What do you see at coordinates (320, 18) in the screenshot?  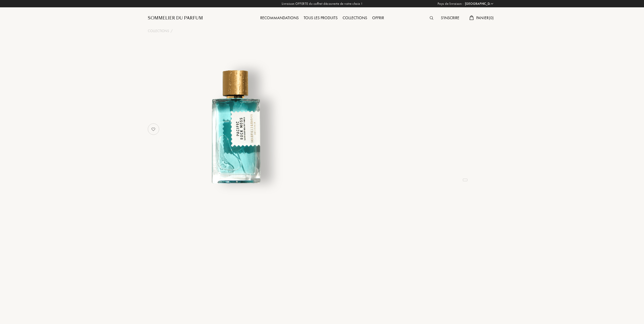 I see `a: Tous les produits` at bounding box center [320, 18].